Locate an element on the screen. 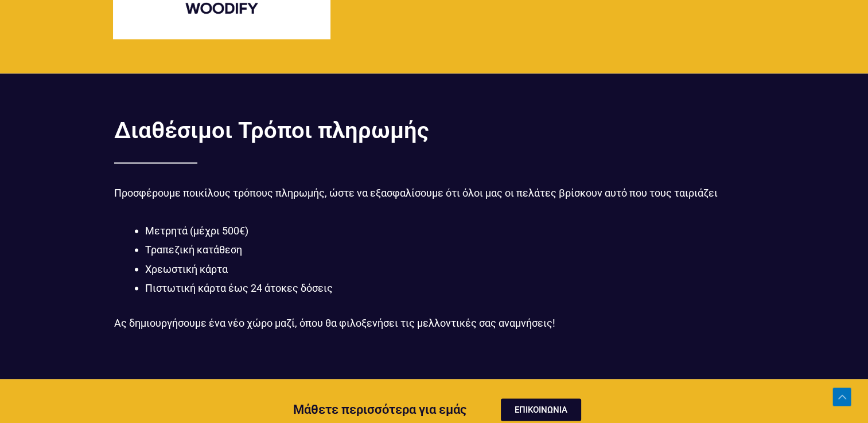 The height and width of the screenshot is (423, 868). a: ΕΠΙΚΟΙΝΩΝΙΑ is located at coordinates (541, 409).